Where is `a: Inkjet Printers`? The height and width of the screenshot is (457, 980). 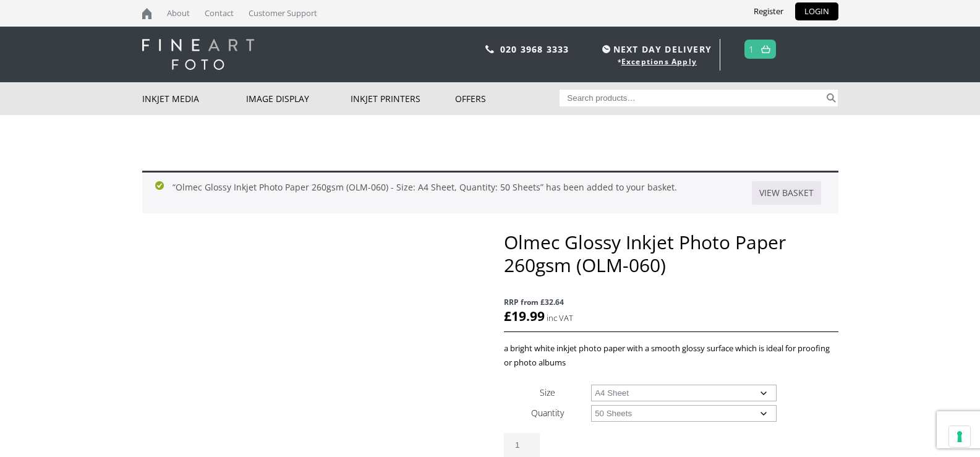
a: Inkjet Printers is located at coordinates (403, 98).